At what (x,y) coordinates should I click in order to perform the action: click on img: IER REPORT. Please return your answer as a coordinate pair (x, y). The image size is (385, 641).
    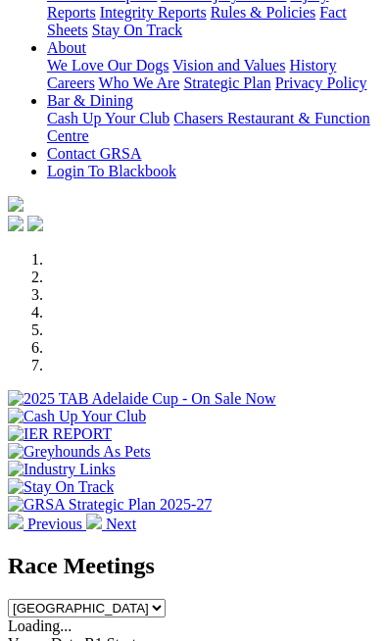
    Looking at the image, I should click on (60, 434).